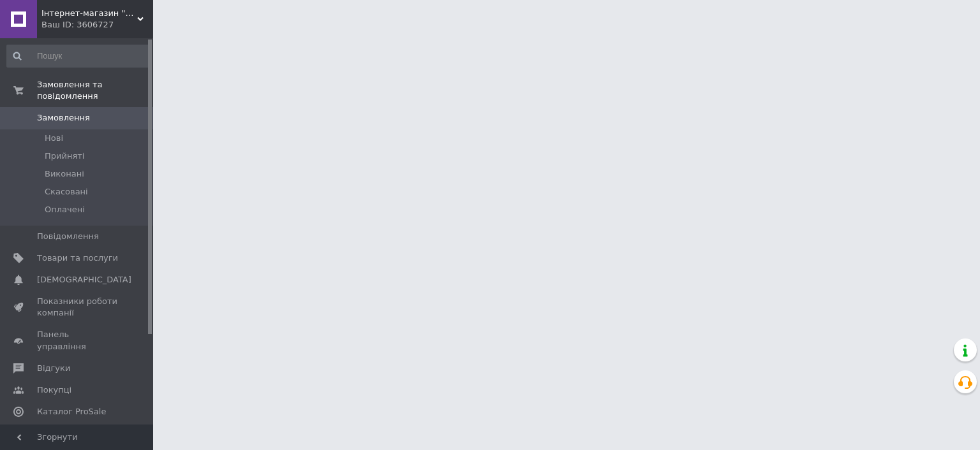 This screenshot has height=450, width=980. Describe the element at coordinates (65, 156) in the screenshot. I see `span: Прийняті` at that location.